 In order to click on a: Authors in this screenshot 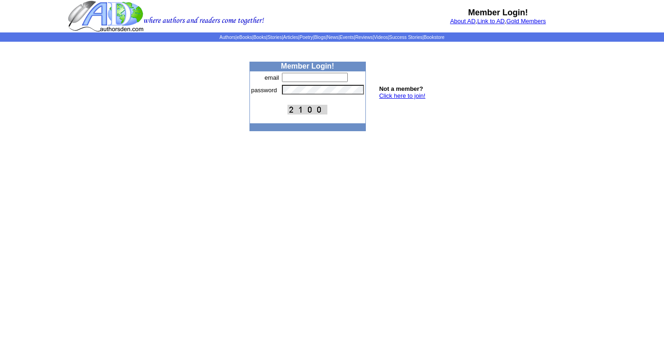, I will do `click(227, 37)`.